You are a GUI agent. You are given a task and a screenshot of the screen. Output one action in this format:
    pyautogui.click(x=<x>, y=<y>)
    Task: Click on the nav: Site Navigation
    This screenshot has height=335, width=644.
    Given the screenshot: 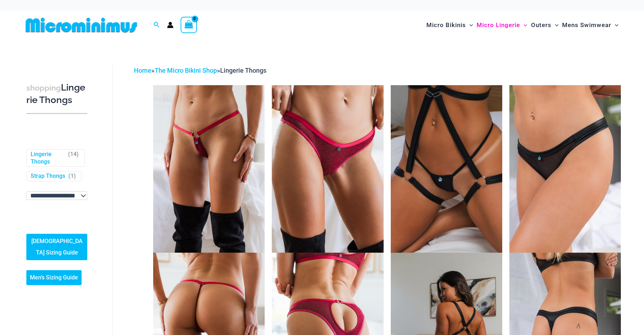 What is the action you would take?
    pyautogui.click(x=522, y=25)
    